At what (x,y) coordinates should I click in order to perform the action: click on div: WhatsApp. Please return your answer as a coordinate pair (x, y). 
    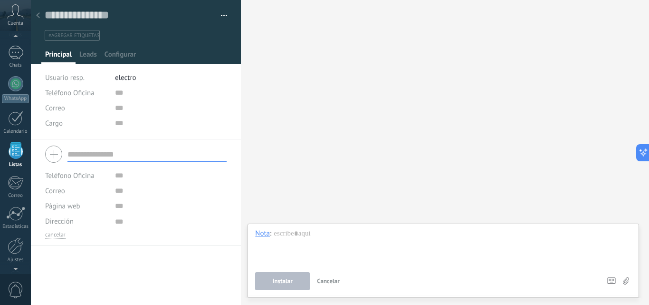
    Looking at the image, I should click on (15, 98).